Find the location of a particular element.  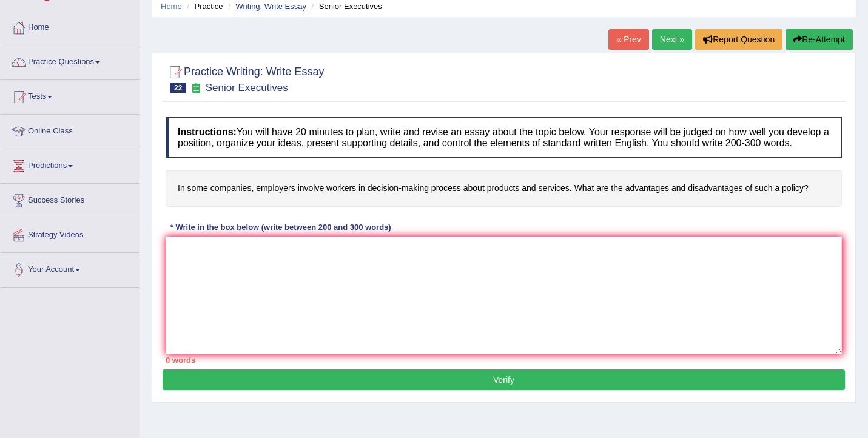

div: 0 words is located at coordinates (503, 359).